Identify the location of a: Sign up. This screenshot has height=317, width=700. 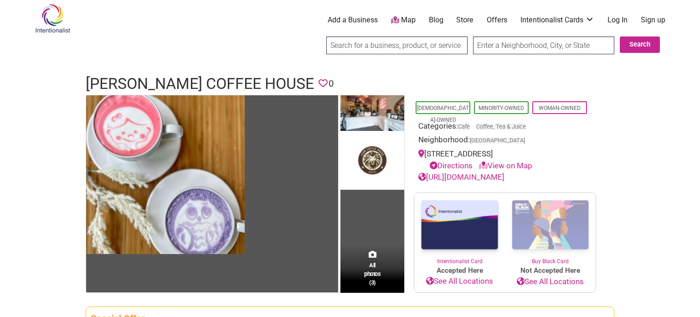
(653, 20).